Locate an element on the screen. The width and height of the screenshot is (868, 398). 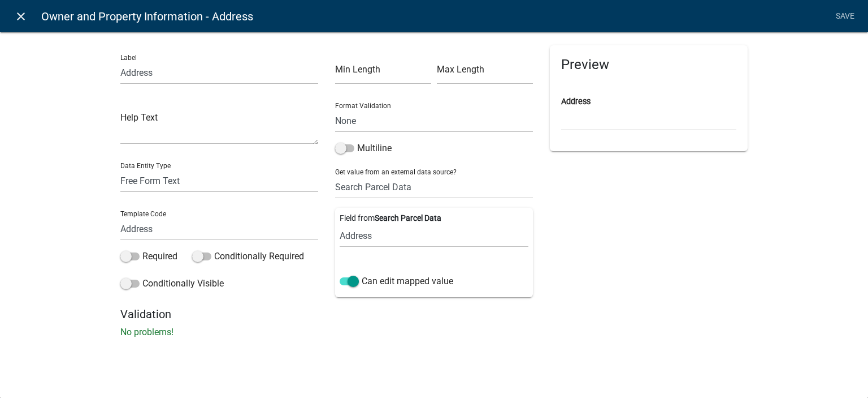
p: No problems! is located at coordinates (434, 332).